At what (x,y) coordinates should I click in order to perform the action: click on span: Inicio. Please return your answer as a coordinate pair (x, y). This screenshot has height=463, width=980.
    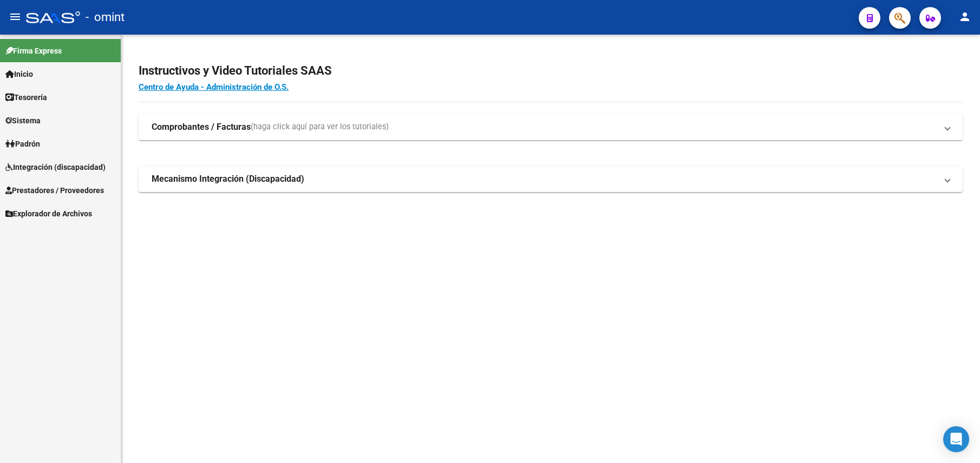
    Looking at the image, I should click on (19, 74).